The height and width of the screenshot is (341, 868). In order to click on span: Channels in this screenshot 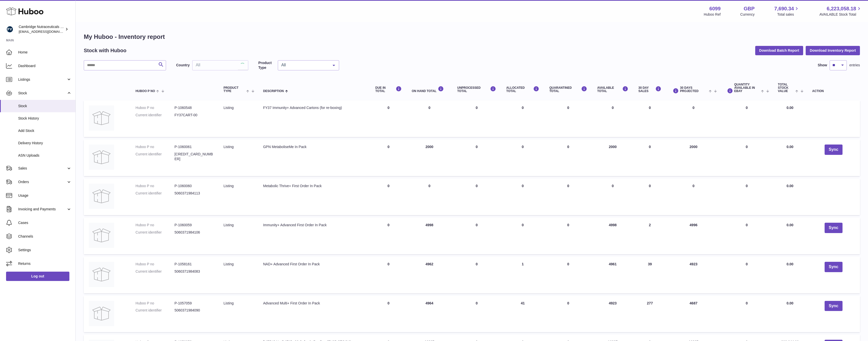, I will do `click(45, 236)`.